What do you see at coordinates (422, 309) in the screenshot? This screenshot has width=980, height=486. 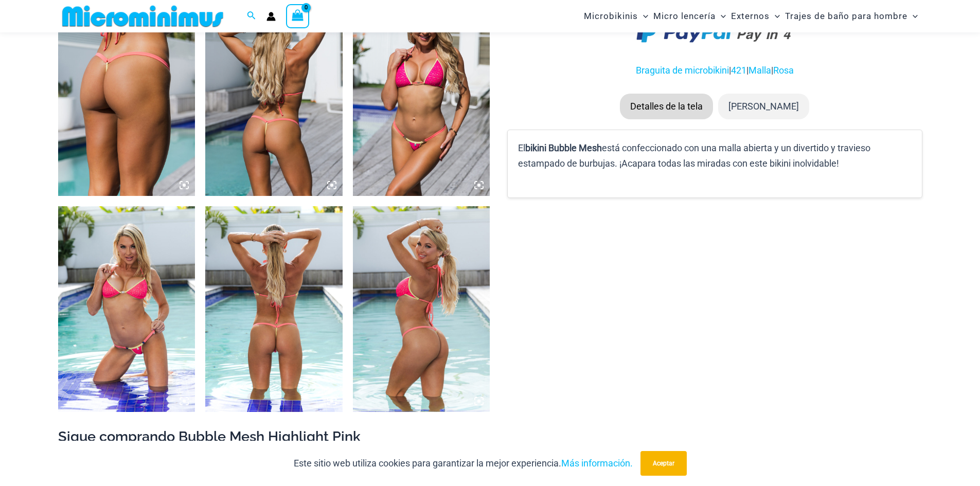 I see `img: Malla de burbujas resaltada rosa 323 Top 421 Micro 02` at bounding box center [422, 309].